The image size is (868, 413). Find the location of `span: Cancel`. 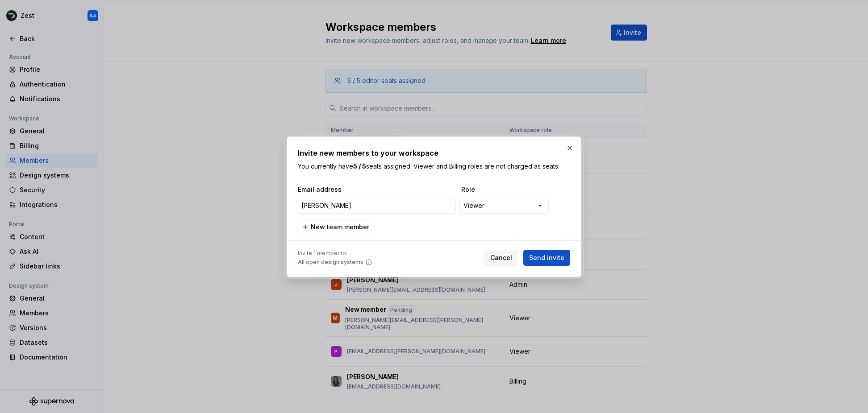

span: Cancel is located at coordinates (501, 258).